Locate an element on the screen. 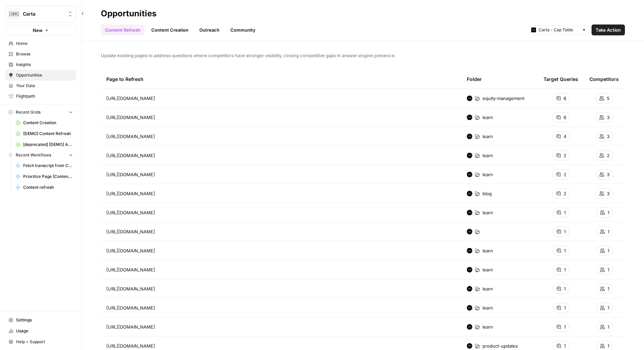 The height and width of the screenshot is (350, 644). span: Home is located at coordinates (44, 43).